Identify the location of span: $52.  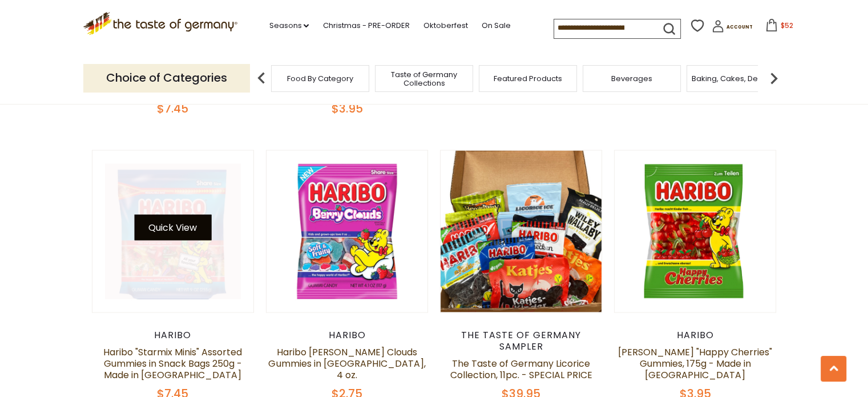
(786, 25).